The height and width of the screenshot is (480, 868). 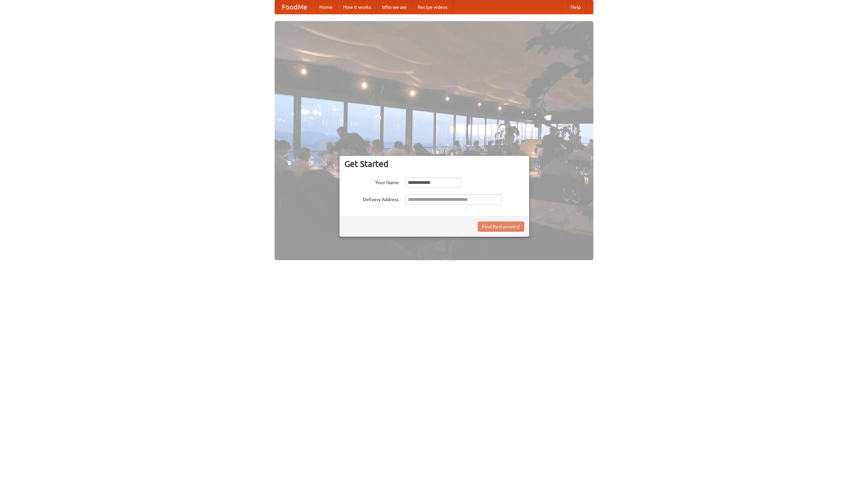 I want to click on a: How it works, so click(x=357, y=7).